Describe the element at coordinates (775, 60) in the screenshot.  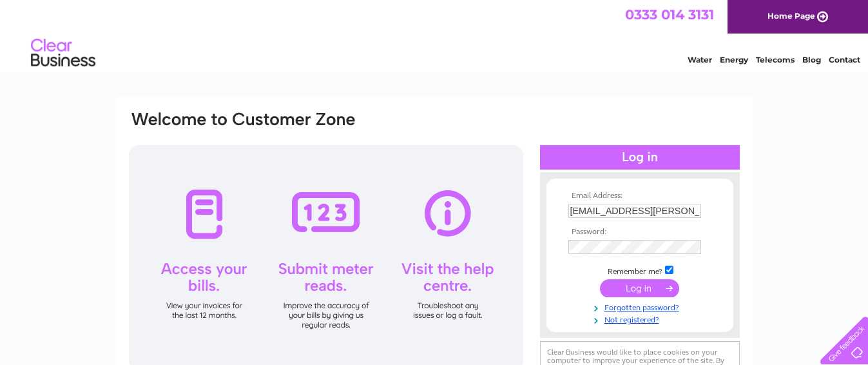
I see `a: Telecoms` at that location.